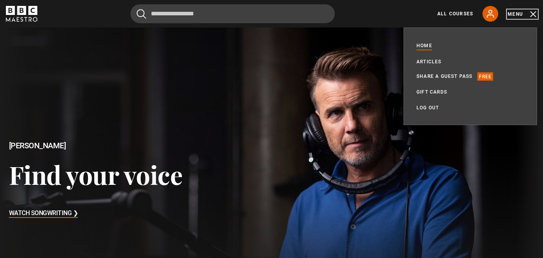 This screenshot has width=543, height=258. Describe the element at coordinates (44, 213) in the screenshot. I see `h3: Watch Songwriting ❯` at that location.